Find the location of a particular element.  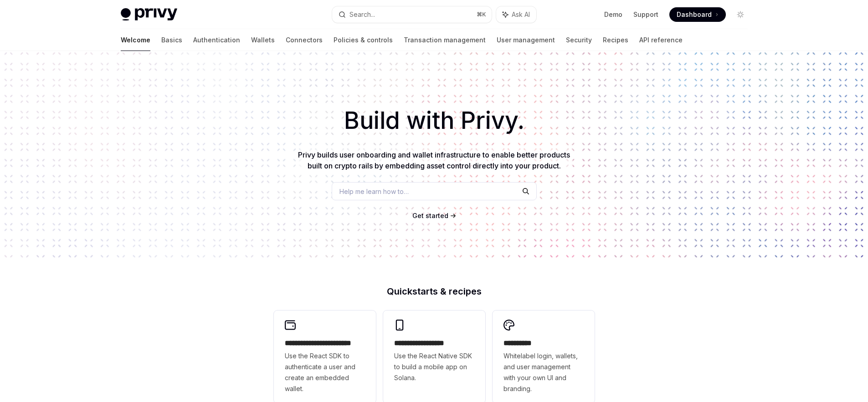

h1: Build with Privy. is located at coordinates (434, 121).